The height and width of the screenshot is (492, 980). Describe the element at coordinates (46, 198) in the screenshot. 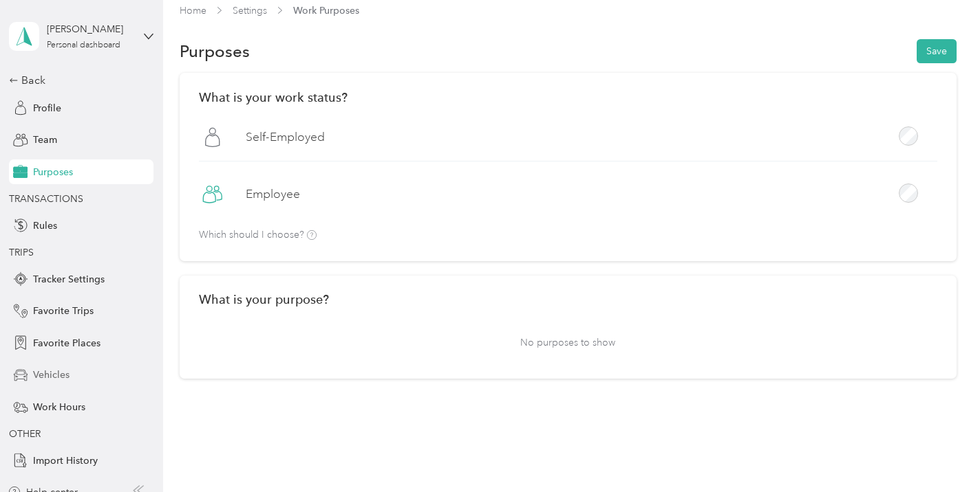

I see `span: TRANSACTIONS` at that location.